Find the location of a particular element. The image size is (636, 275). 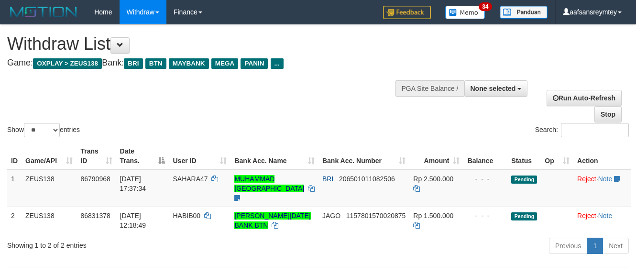

span: MAYBANK is located at coordinates (189, 64).